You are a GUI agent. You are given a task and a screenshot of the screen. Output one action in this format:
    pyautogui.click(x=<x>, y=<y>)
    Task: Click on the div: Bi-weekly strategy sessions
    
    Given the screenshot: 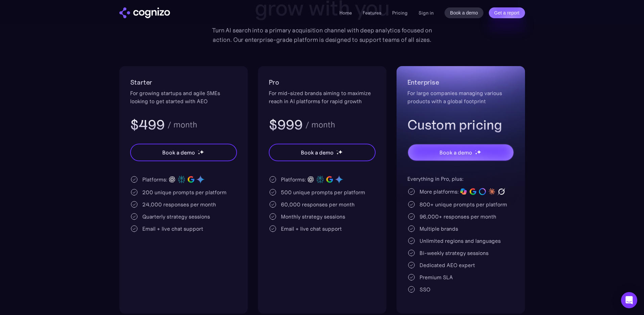 What is the action you would take?
    pyautogui.click(x=454, y=253)
    